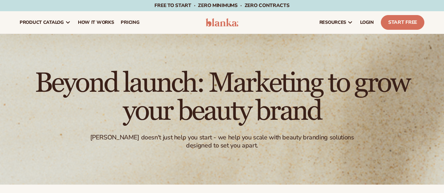  I want to click on a: pricing, so click(130, 22).